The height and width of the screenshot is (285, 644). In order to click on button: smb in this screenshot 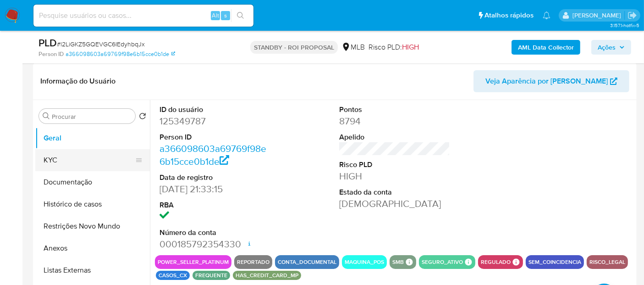, I will do `click(398, 262)`.